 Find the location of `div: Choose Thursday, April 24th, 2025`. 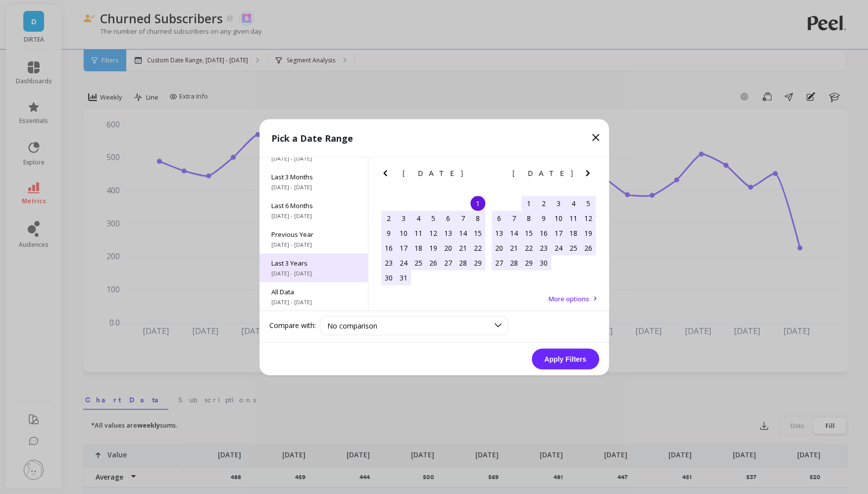

div: Choose Thursday, April 24th, 2025 is located at coordinates (559, 248).